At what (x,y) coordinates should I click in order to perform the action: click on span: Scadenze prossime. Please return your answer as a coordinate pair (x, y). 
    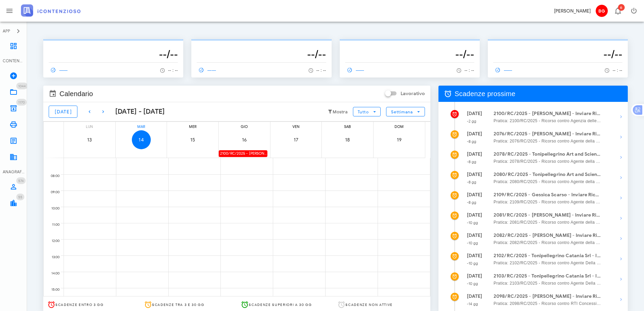
    Looking at the image, I should click on (485, 94).